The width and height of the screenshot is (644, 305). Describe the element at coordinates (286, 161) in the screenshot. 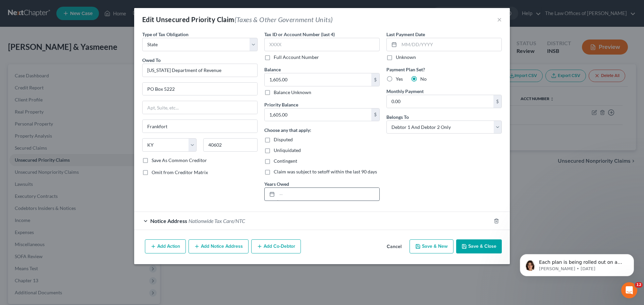

I see `span: Contingent` at that location.